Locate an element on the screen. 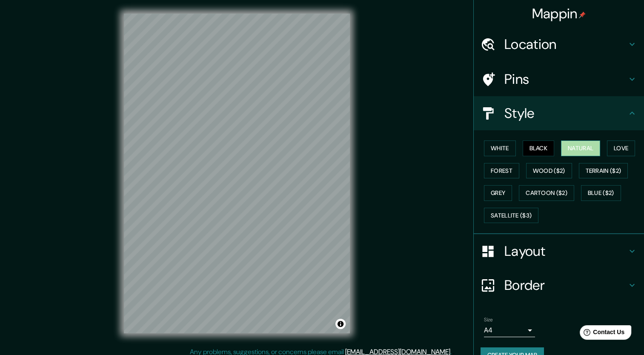 This screenshot has width=644, height=355. span: Contact Us is located at coordinates (40, 10).